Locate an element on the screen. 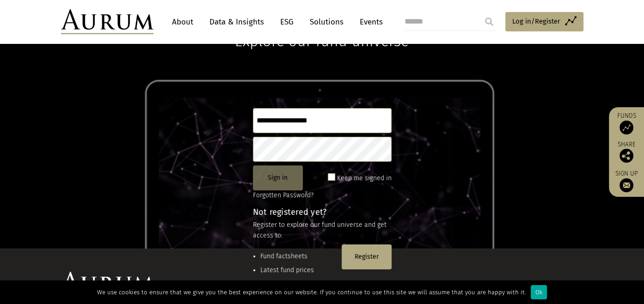 Image resolution: width=644 pixels, height=304 pixels. img: Aurum Logo is located at coordinates (107, 284).